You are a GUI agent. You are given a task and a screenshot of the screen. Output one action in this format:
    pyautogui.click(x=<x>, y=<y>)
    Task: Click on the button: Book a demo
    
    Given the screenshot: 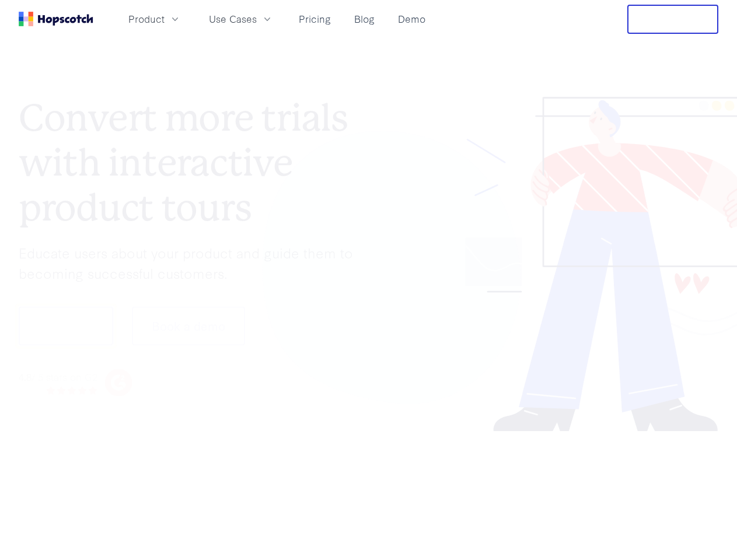 What is the action you would take?
    pyautogui.click(x=189, y=326)
    